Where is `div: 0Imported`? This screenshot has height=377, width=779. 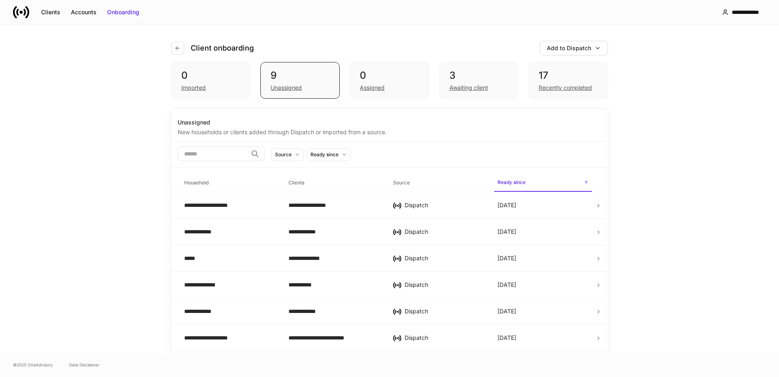 div: 0Imported is located at coordinates (211, 80).